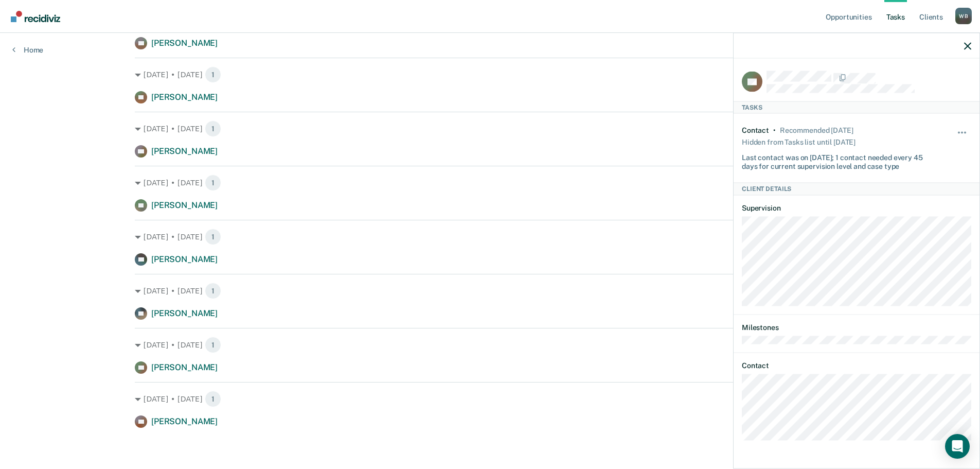 Image resolution: width=980 pixels, height=469 pixels. What do you see at coordinates (856, 327) in the screenshot?
I see `dt: Milestones` at bounding box center [856, 327].